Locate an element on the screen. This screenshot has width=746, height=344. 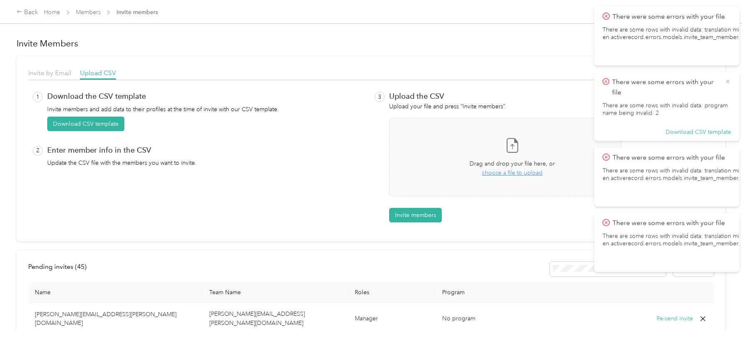
p: Enter member info in the CSV is located at coordinates (99, 150).